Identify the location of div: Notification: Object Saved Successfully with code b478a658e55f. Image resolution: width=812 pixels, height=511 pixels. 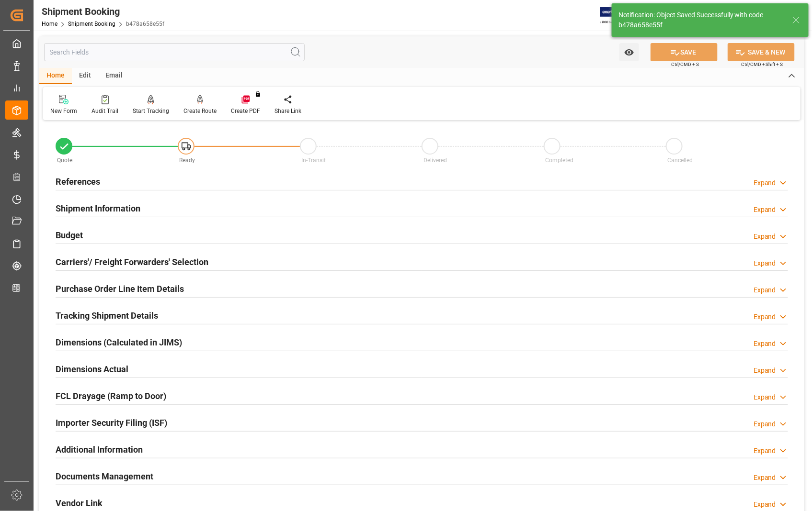
(701, 20).